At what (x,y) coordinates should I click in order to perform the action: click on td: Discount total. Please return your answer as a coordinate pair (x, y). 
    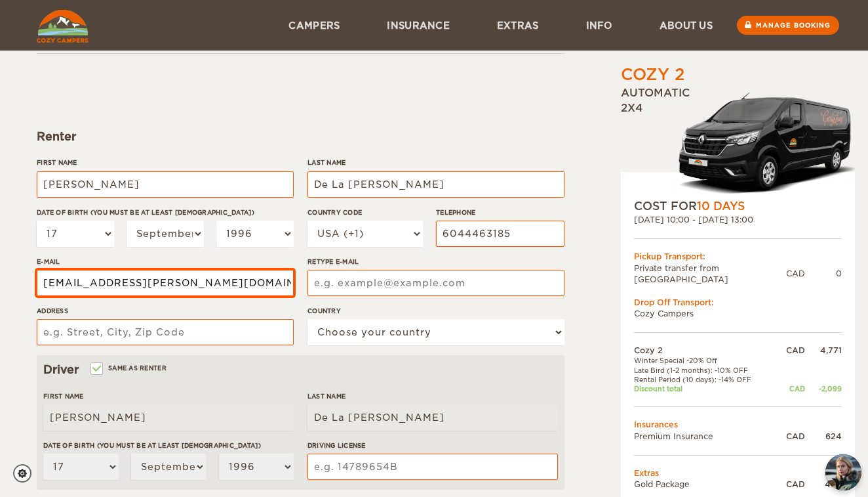
    Looking at the image, I should click on (705, 389).